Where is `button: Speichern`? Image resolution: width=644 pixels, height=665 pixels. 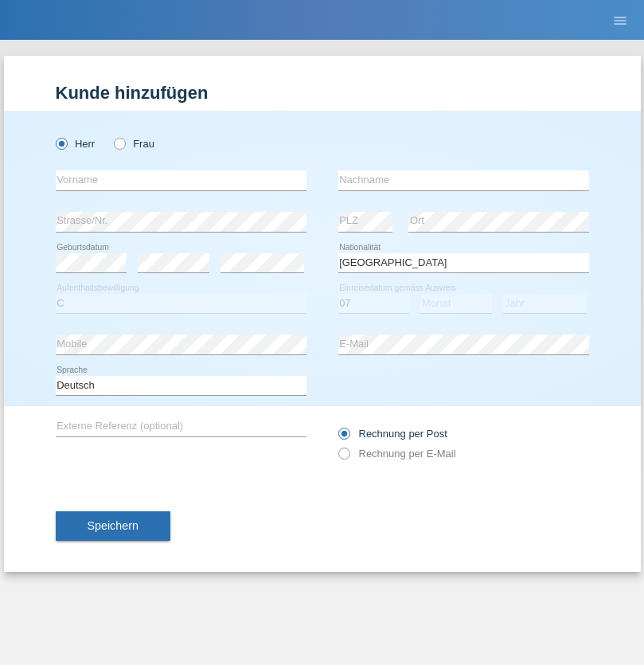
button: Speichern is located at coordinates (113, 526).